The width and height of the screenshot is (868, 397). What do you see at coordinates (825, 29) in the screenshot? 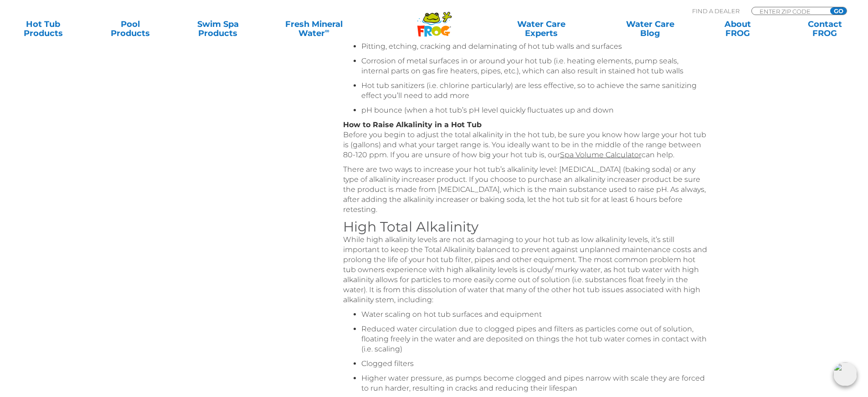
I see `a: ContactFROG` at bounding box center [825, 29].